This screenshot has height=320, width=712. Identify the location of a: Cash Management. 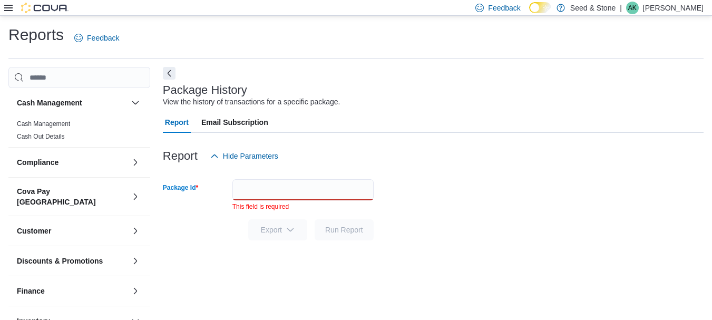
(43, 124).